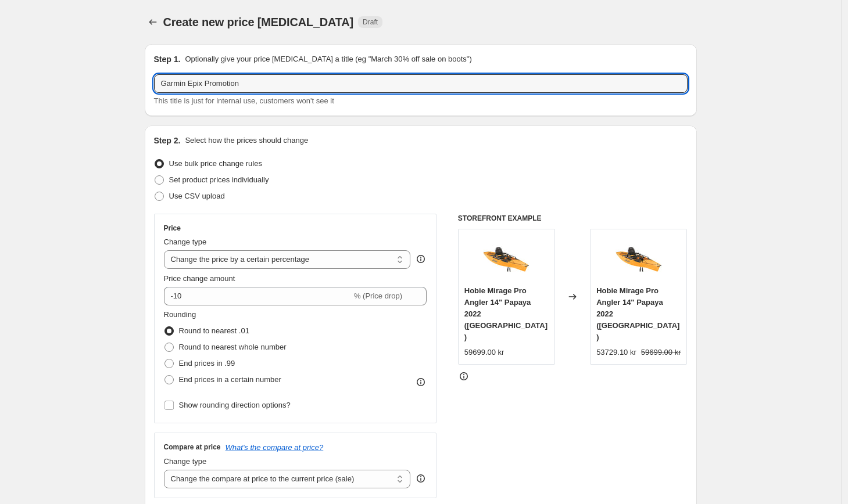  Describe the element at coordinates (233, 347) in the screenshot. I see `span: Round to nearest whole number` at that location.